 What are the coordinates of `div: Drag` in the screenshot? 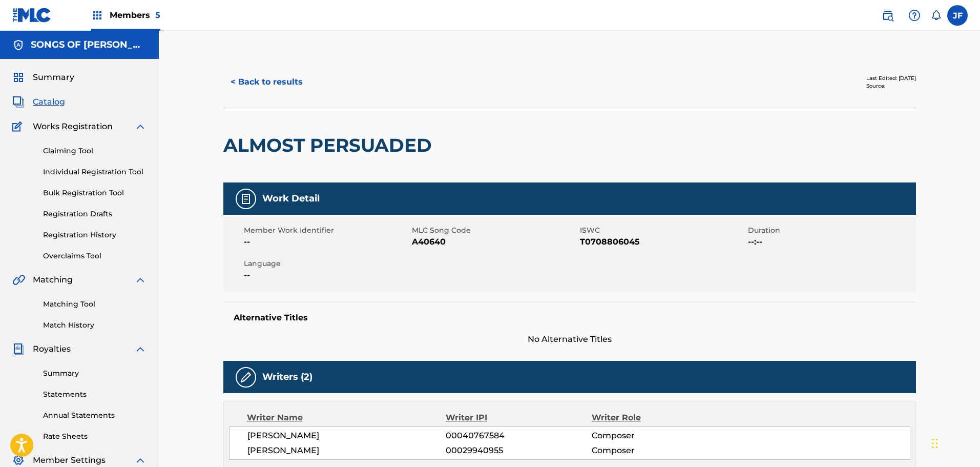 It's located at (934, 443).